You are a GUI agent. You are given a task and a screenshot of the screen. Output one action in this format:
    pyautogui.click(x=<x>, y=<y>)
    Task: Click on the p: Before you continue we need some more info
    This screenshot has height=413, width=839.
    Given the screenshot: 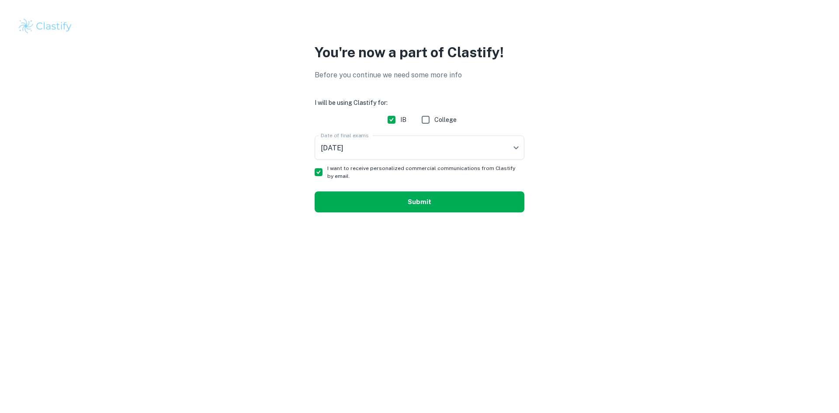 What is the action you would take?
    pyautogui.click(x=419, y=75)
    